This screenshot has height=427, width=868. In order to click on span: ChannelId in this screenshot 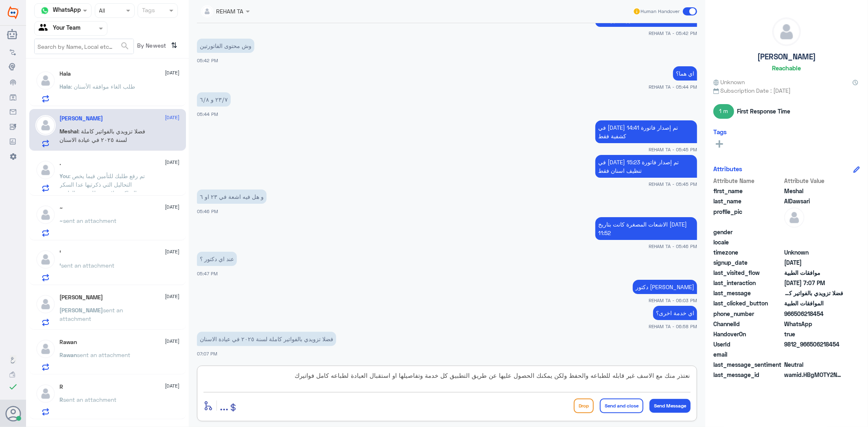, I will do `click(748, 324)`.